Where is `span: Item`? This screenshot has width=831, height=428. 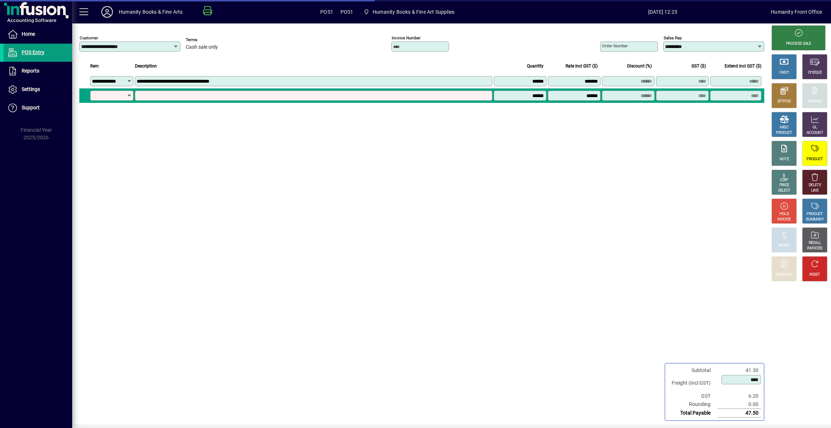 span: Item is located at coordinates (94, 66).